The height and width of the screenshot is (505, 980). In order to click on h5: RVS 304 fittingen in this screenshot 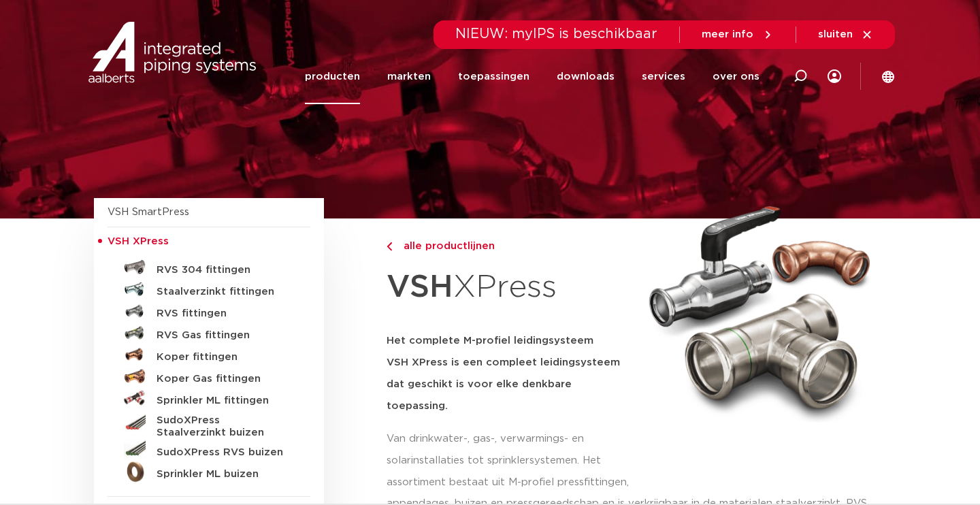, I will do `click(224, 270)`.